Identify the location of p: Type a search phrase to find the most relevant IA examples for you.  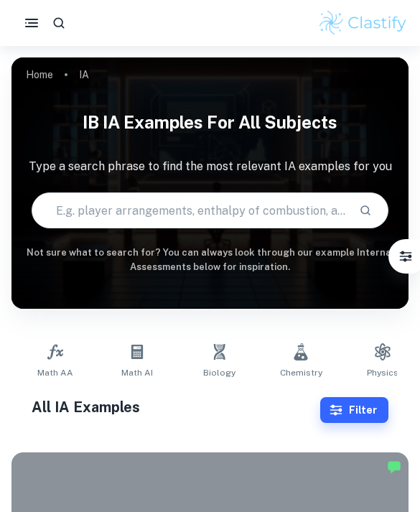
(209, 166).